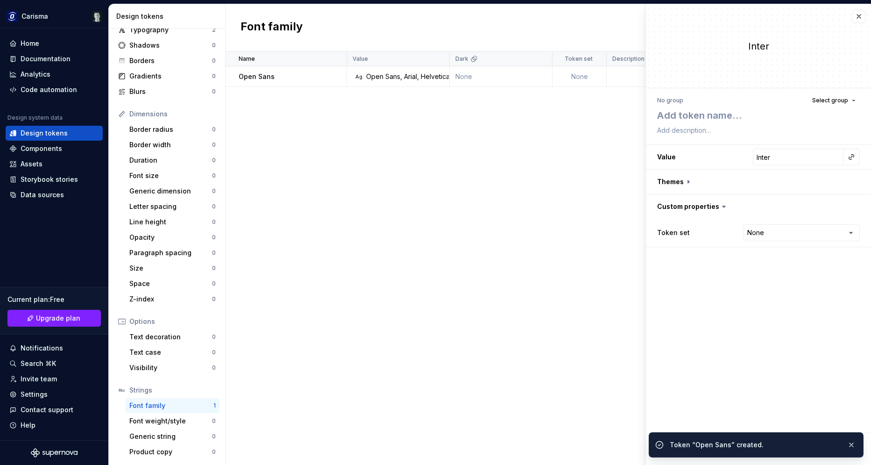 Image resolution: width=871 pixels, height=465 pixels. I want to click on div: Shadows, so click(171, 45).